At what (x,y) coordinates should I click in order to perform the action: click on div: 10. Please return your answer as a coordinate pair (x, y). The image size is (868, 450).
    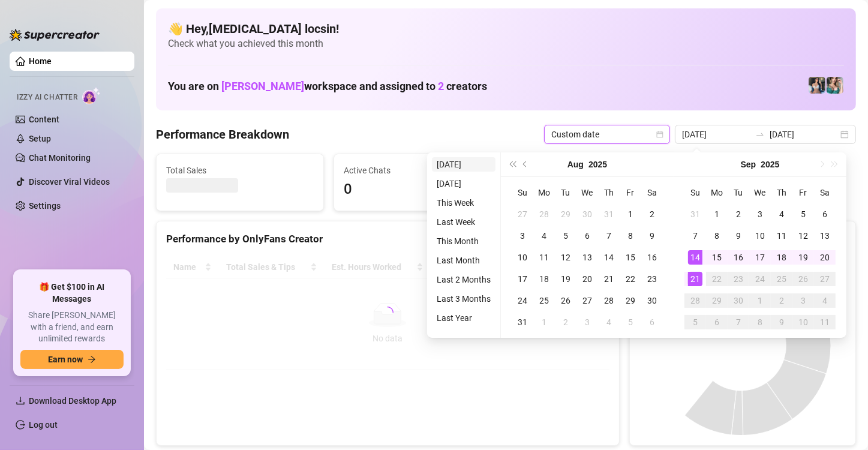
    Looking at the image, I should click on (522, 257).